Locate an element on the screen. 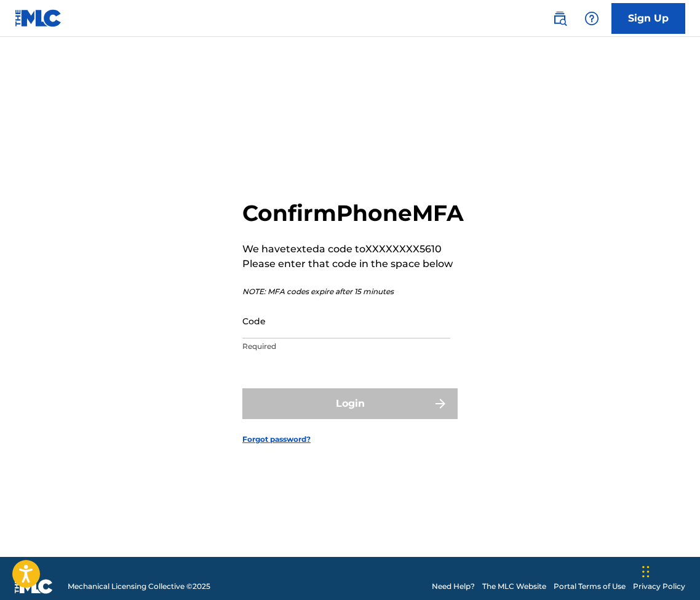 The width and height of the screenshot is (700, 600). a: Sign Up is located at coordinates (648, 19).